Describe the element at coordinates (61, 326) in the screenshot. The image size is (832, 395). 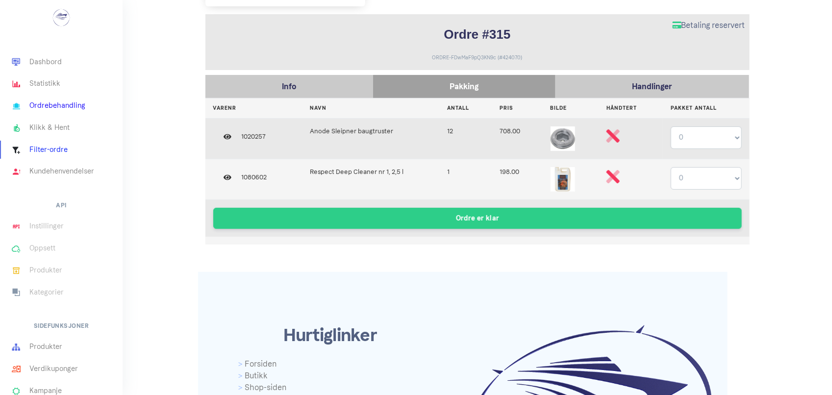
I see `h6: Sidefunksjoner` at that location.